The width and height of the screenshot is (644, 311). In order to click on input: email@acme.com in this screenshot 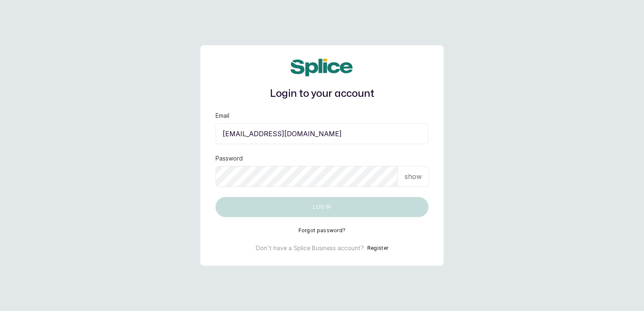, I will do `click(322, 134)`.